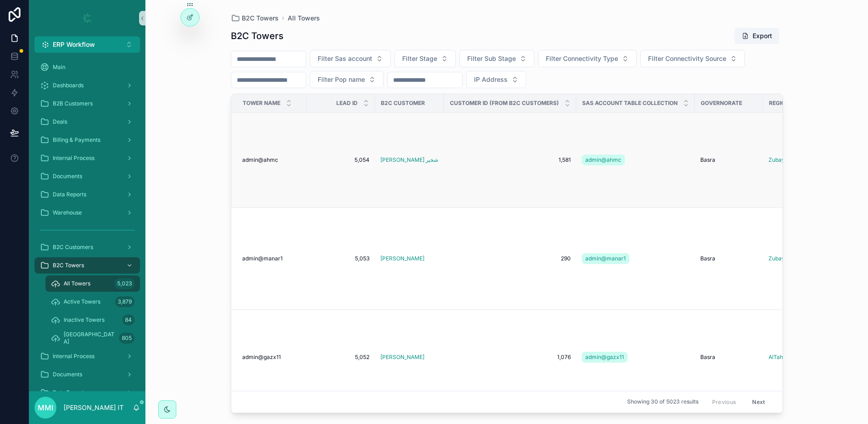 This screenshot has width=868, height=424. Describe the element at coordinates (87, 85) in the screenshot. I see `a: Dashboards` at that location.